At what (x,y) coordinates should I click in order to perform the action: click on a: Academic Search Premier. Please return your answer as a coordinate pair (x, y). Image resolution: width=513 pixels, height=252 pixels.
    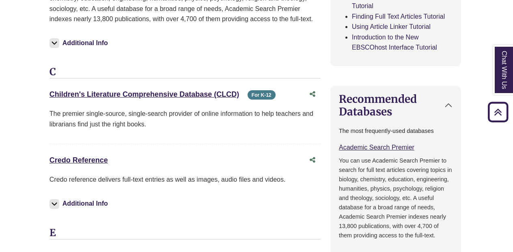
    Looking at the image, I should click on (377, 147).